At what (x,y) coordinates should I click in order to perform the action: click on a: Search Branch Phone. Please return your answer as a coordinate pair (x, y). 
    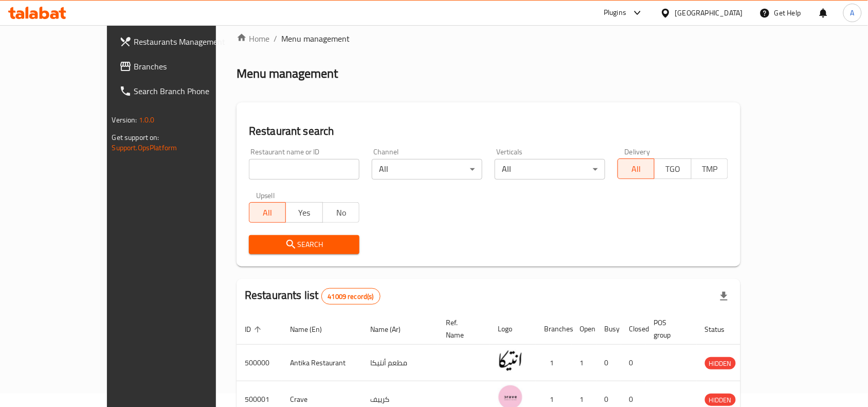
    Looking at the image, I should click on (182, 91).